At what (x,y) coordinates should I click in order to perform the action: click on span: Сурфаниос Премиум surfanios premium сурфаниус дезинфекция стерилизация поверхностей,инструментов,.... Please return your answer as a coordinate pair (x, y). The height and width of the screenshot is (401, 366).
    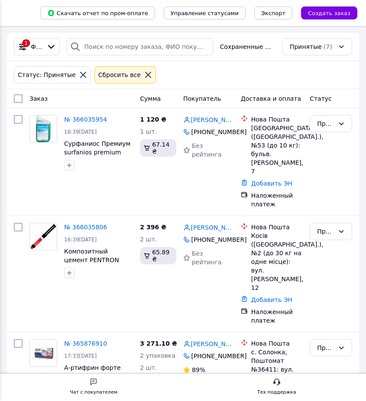
    Looking at the image, I should click on (133, 165).